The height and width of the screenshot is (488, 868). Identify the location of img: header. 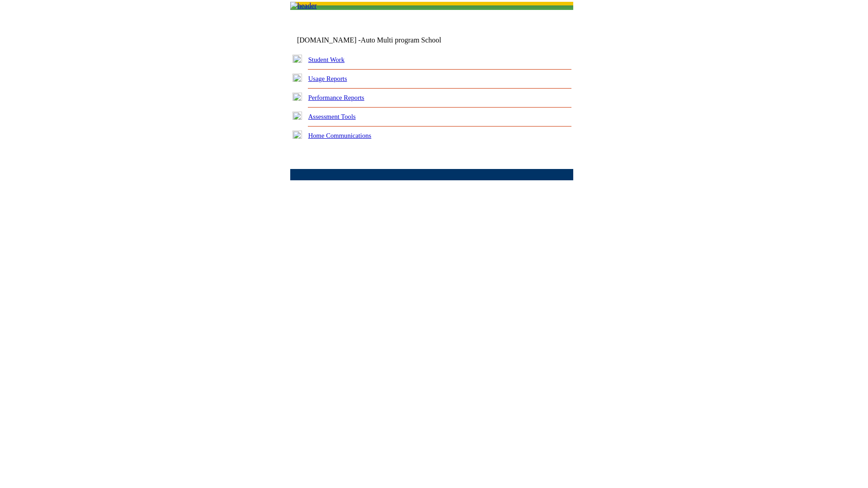
(303, 6).